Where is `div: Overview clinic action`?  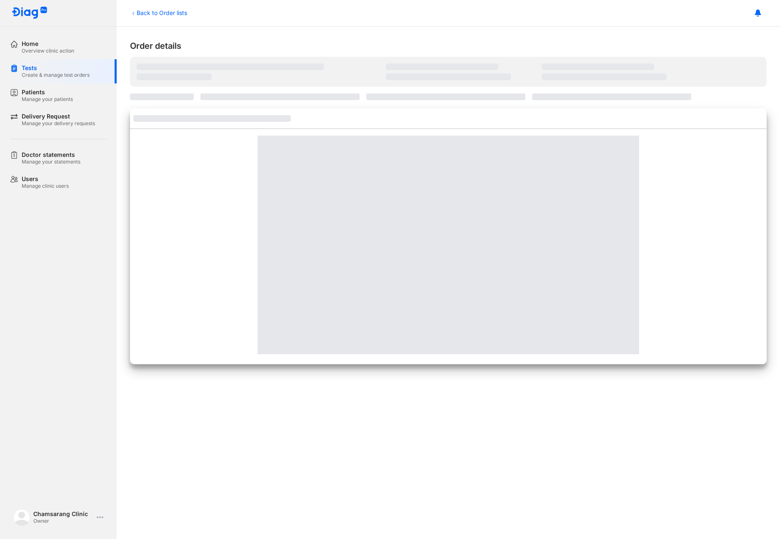 div: Overview clinic action is located at coordinates (48, 51).